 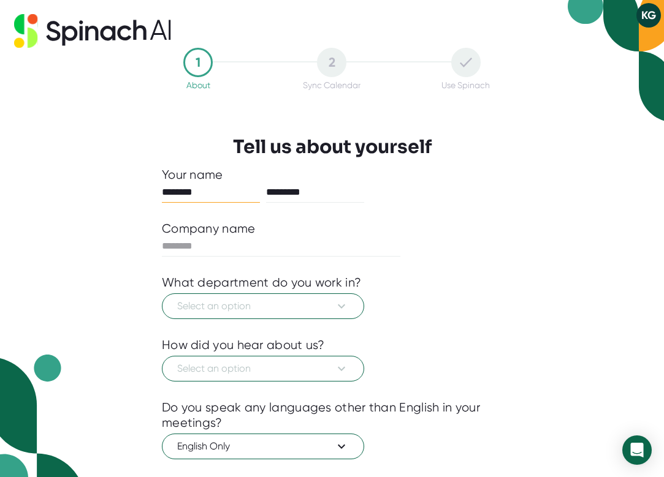 What do you see at coordinates (332, 63) in the screenshot?
I see `div: 2` at bounding box center [332, 63].